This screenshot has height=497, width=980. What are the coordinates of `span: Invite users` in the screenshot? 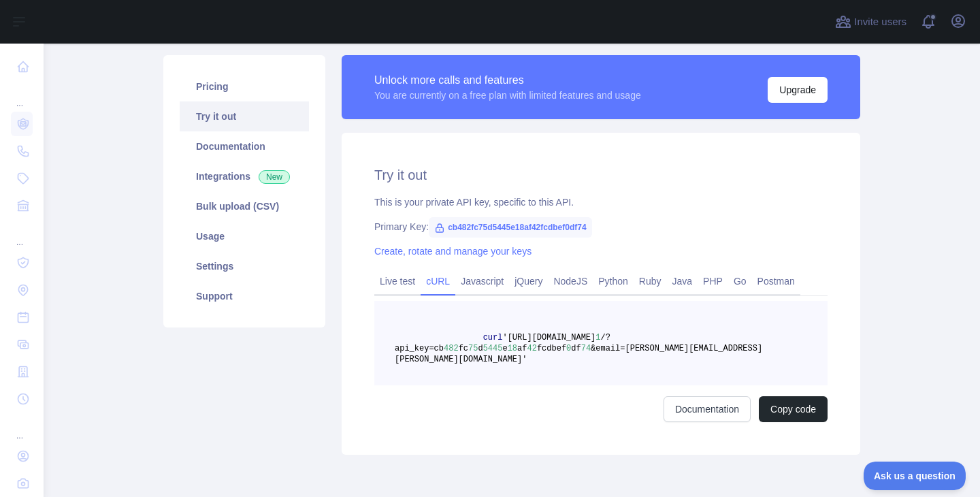 It's located at (880, 22).